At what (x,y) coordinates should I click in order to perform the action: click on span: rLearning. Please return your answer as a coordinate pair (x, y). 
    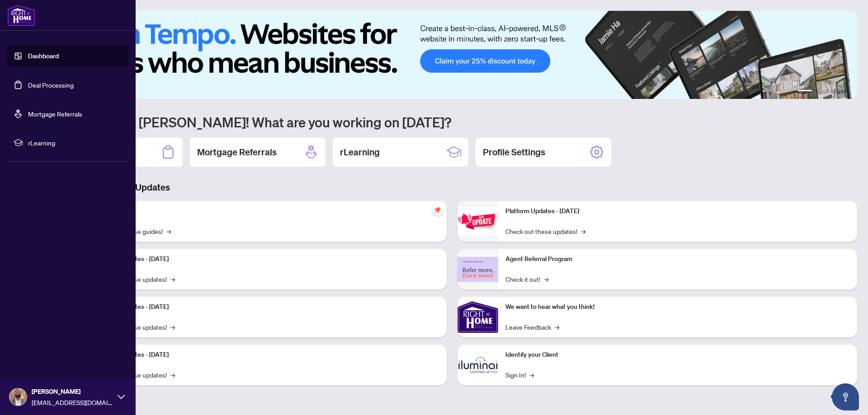
    Looking at the image, I should click on (75, 143).